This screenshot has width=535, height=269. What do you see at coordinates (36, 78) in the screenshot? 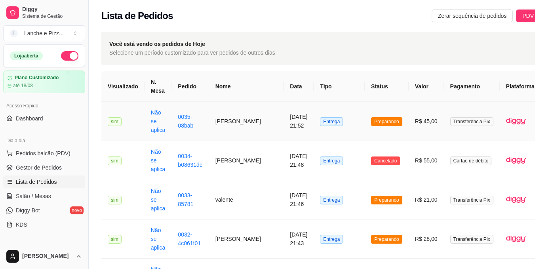
I see `article: Plano Customizado` at bounding box center [36, 78].